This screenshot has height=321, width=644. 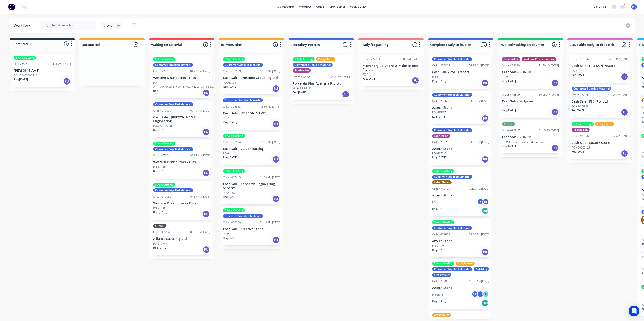 I want to click on p: Cash Sale - CL Contracting, so click(x=251, y=149).